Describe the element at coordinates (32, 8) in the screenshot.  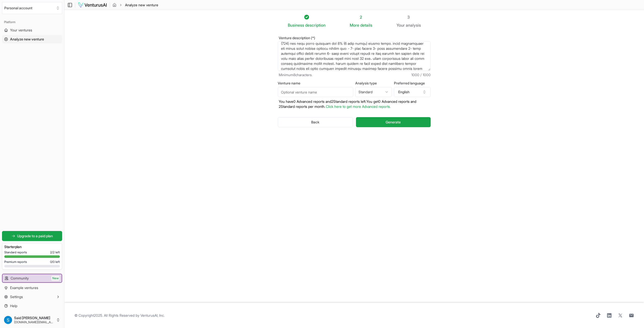
I see `button: Select an organization` at that location.